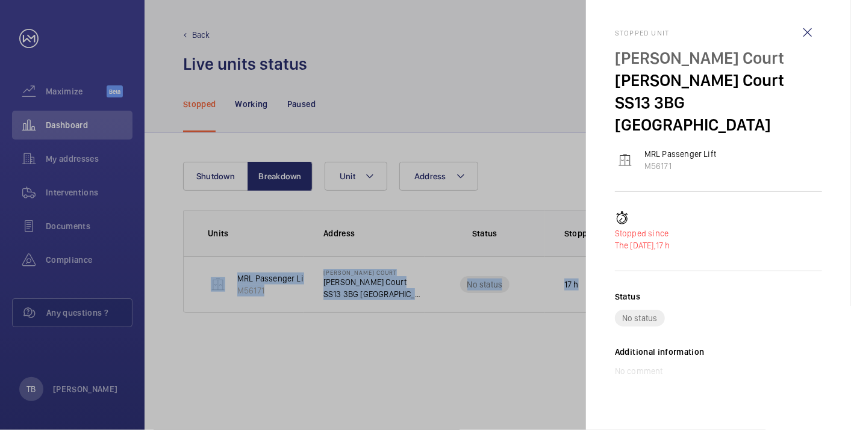 The height and width of the screenshot is (430, 851). I want to click on p: M56171, so click(680, 166).